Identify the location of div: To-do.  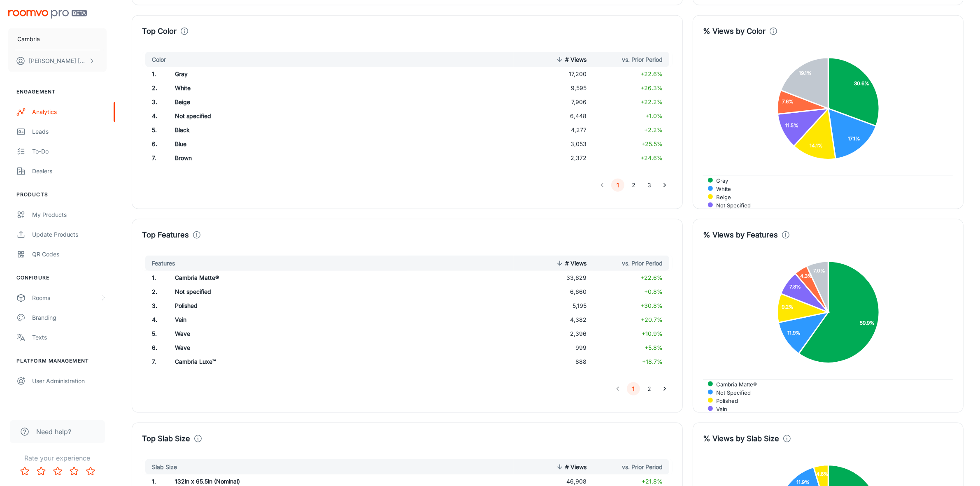
(69, 152).